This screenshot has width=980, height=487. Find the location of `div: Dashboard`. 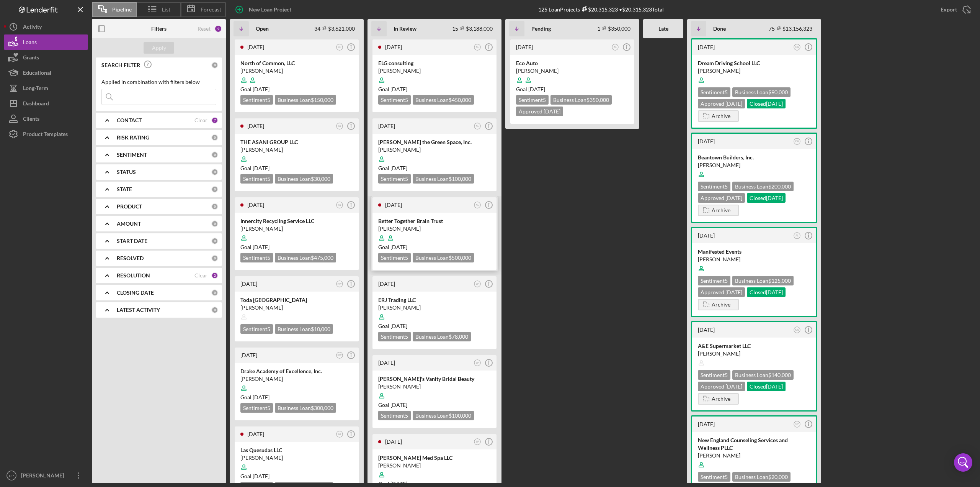

div: Dashboard is located at coordinates (36, 104).